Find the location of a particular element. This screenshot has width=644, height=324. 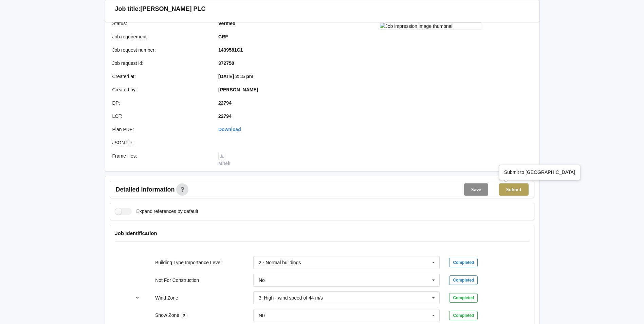

label: Building Type Importance Level is located at coordinates (188, 262).